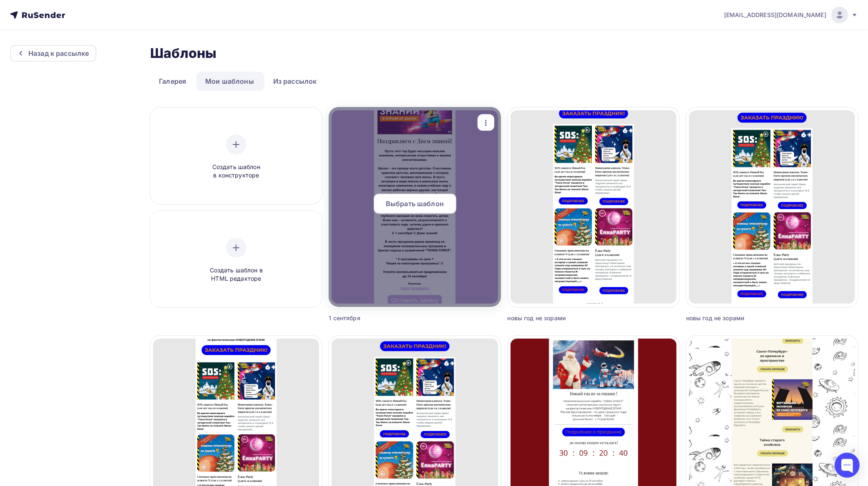 The image size is (868, 486). Describe the element at coordinates (183, 54) in the screenshot. I see `h2: Шаблоны` at that location.